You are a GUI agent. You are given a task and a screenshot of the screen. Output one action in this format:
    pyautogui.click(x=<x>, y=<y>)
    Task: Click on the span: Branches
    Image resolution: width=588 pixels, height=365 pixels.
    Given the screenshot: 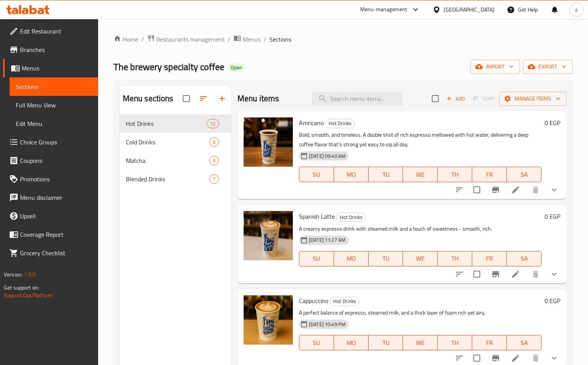 What is the action you would take?
    pyautogui.click(x=56, y=50)
    